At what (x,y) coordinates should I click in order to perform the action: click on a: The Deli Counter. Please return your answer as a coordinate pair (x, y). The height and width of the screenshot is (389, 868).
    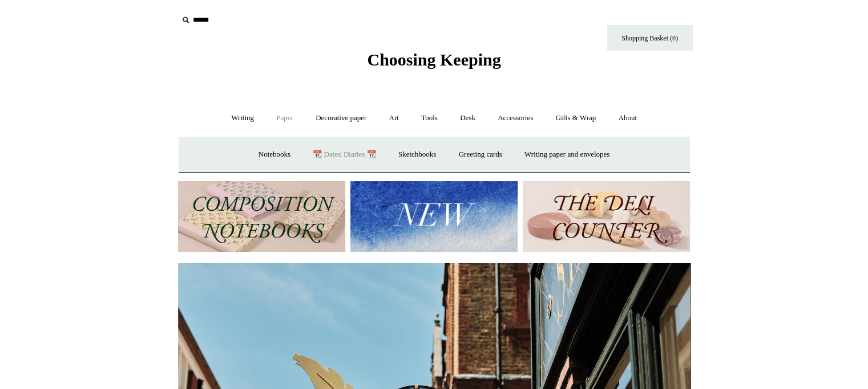
    Looking at the image, I should click on (606, 217).